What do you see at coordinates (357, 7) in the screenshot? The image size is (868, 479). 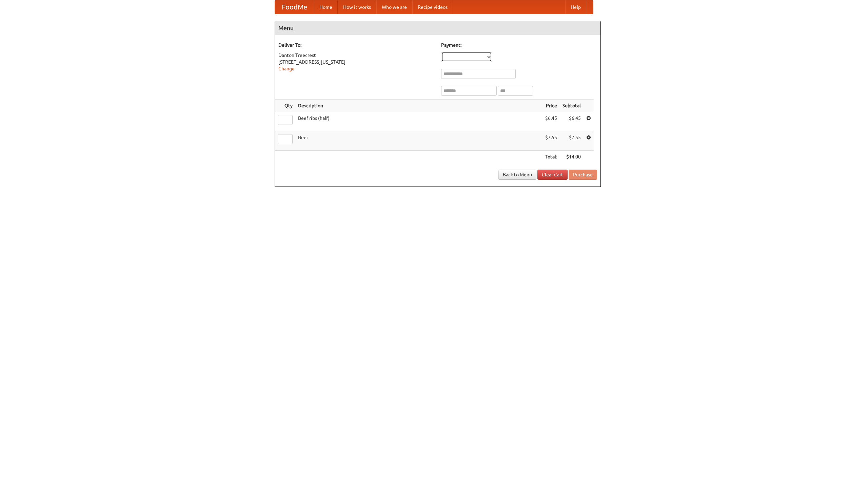 I see `a: How it works` at bounding box center [357, 7].